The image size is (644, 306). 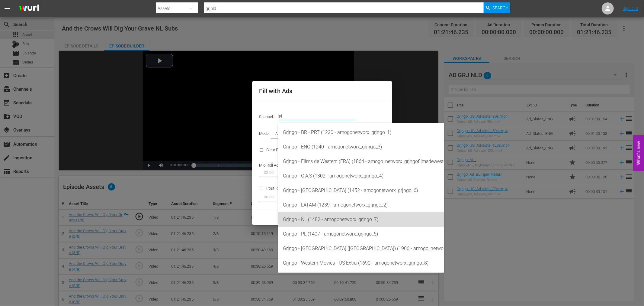 What do you see at coordinates (361, 220) in the screenshot?
I see `div: Grjngo - NL (1482 - amogonetworx_grjngo_7)` at bounding box center [361, 220].